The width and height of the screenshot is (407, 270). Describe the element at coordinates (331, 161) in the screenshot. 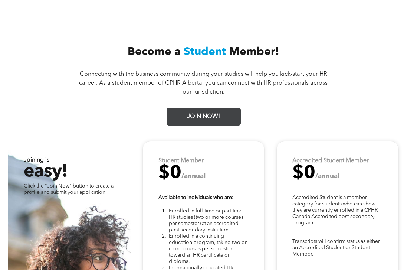

I see `strong: Accredited Student Member` at that location.